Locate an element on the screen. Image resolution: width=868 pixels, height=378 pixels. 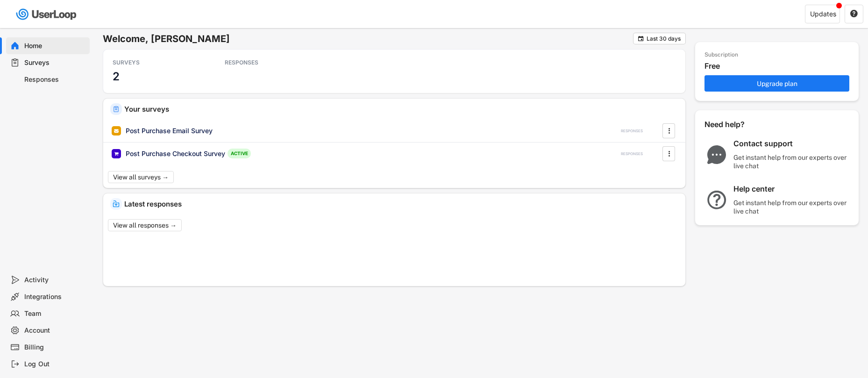
button: View all responses → is located at coordinates (145, 225).